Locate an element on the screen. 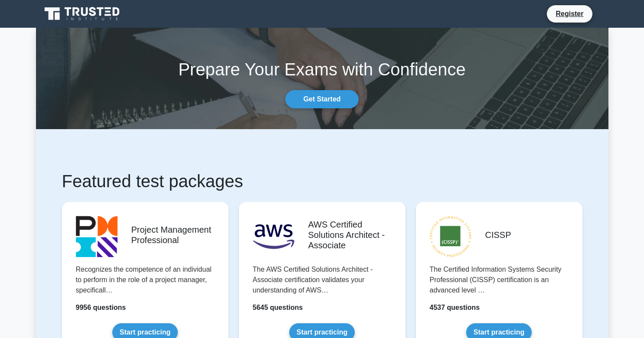  h1: Prepare Your Exams with Confidence is located at coordinates (322, 69).